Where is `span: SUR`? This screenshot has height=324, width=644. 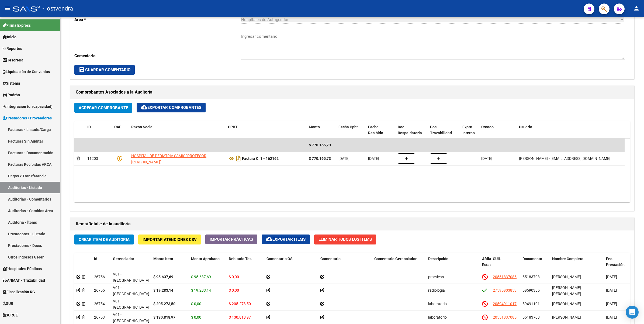 span: SUR is located at coordinates (8, 304).